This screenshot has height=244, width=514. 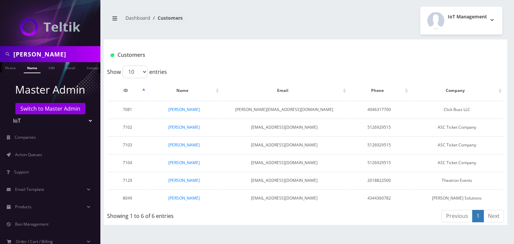 I want to click on nav: breadcrumb, so click(x=204, y=20).